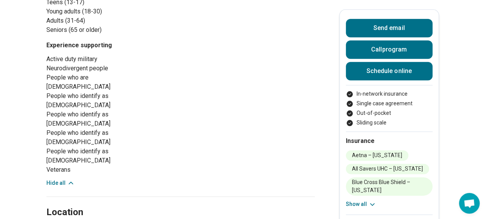 Image resolution: width=485 pixels, height=219 pixels. What do you see at coordinates (181, 12) in the screenshot?
I see `li: Young adults (18-30)` at bounding box center [181, 12].